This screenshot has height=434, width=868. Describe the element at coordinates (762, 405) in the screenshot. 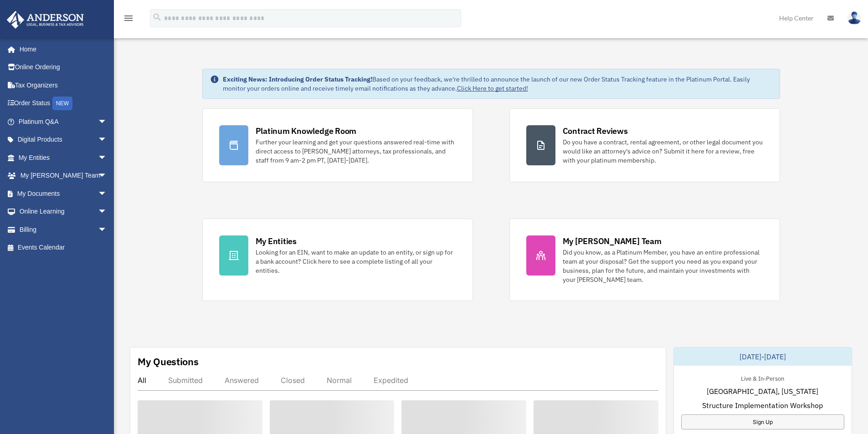

I see `span: Structure Implementation Workshop` at that location.